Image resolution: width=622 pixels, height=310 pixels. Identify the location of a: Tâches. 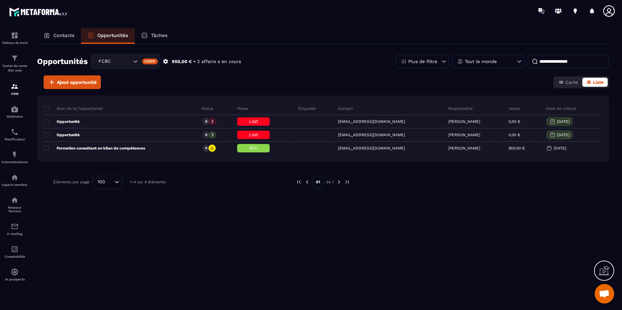
(154, 36).